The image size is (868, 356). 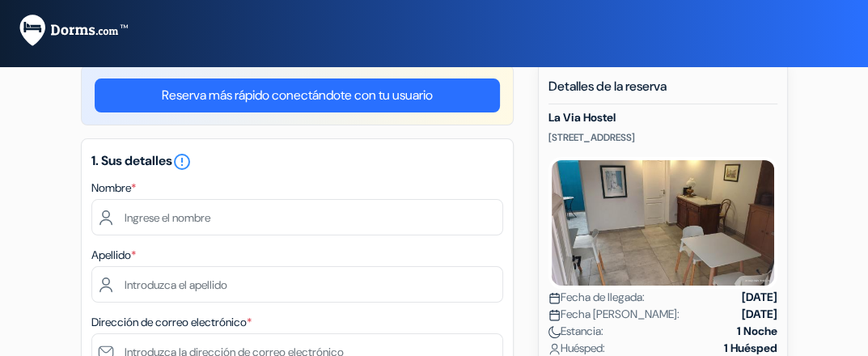 I want to click on span: Fecha de llegada:, so click(x=596, y=297).